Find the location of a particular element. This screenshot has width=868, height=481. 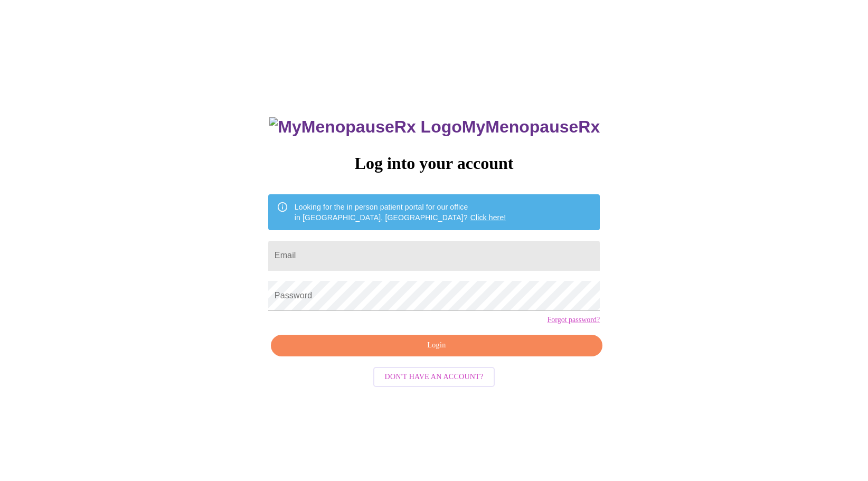

span: Don't have an account? is located at coordinates (434, 377).